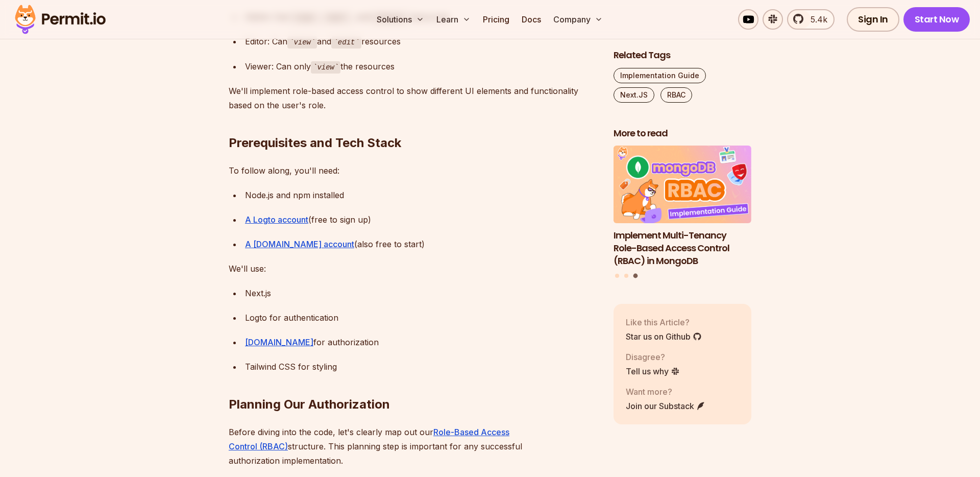  I want to click on a: Implementation Guide, so click(659, 76).